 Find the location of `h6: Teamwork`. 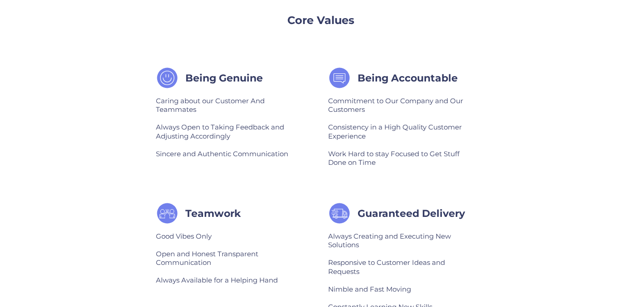

h6: Teamwork is located at coordinates (213, 214).